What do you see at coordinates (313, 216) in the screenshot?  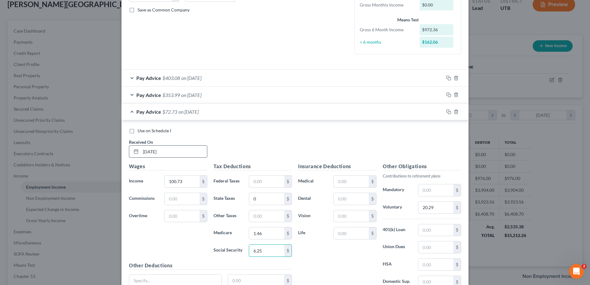 I see `label: Vision` at bounding box center [313, 216].